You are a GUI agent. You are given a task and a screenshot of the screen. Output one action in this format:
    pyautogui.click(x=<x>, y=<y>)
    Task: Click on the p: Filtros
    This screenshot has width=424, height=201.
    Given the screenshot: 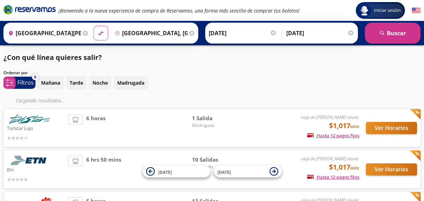 What is the action you would take?
    pyautogui.click(x=25, y=82)
    